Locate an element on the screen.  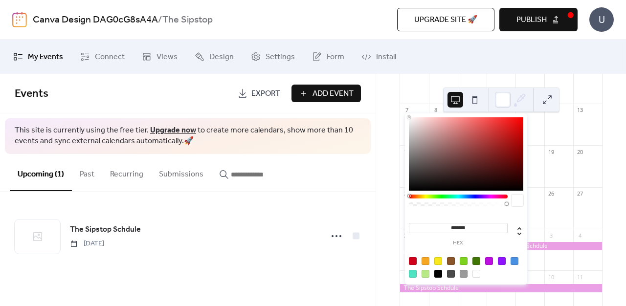
div: #50E3C2 is located at coordinates (413, 274).